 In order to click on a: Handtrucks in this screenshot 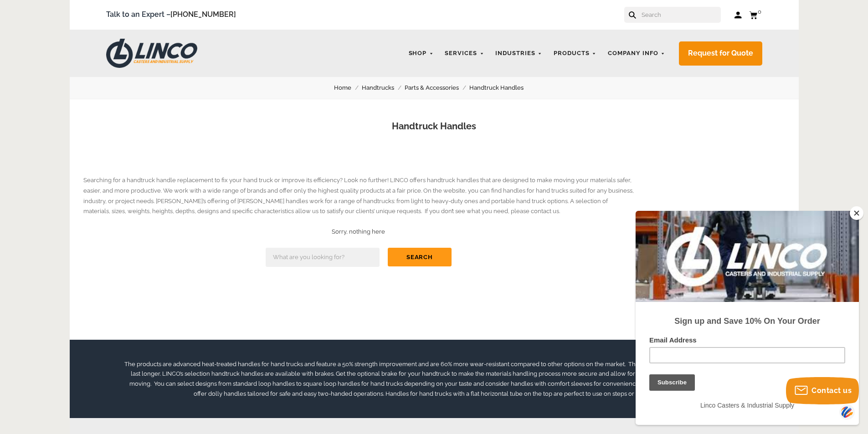, I will do `click(384, 88)`.